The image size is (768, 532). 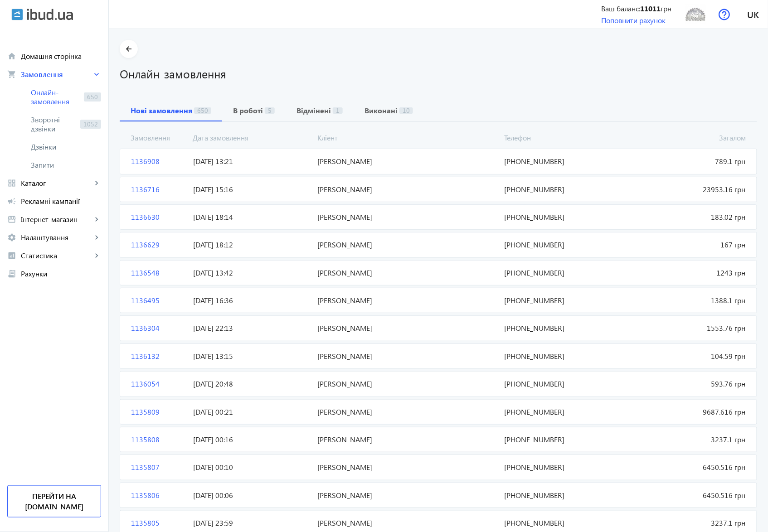 I want to click on span: 1136304, so click(x=158, y=328).